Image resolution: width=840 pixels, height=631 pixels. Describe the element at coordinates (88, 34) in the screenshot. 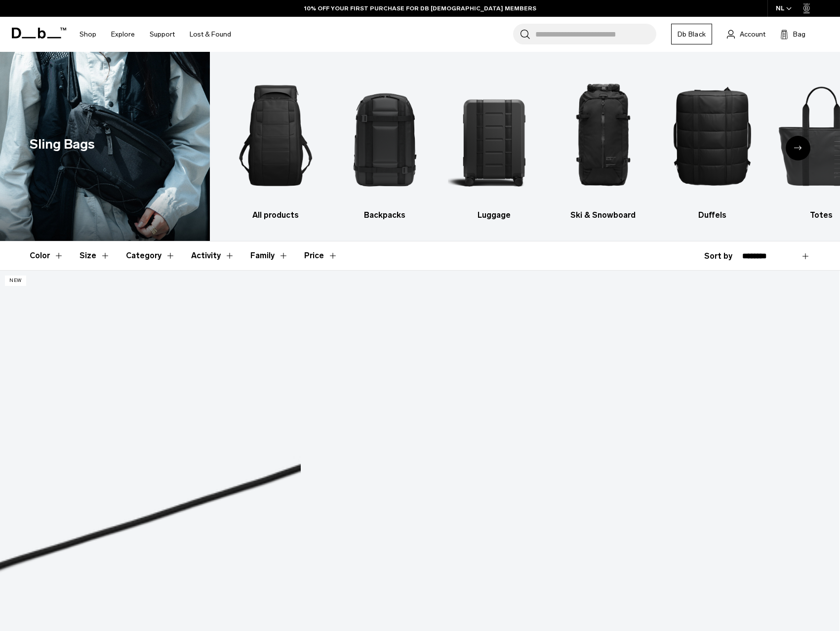

I see `a: Shop` at that location.